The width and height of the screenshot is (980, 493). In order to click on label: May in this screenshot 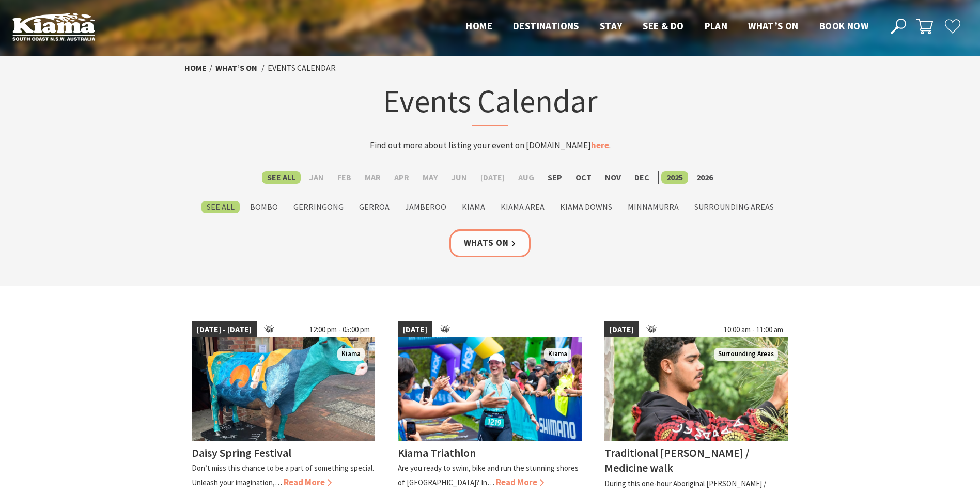, I will do `click(430, 177)`.